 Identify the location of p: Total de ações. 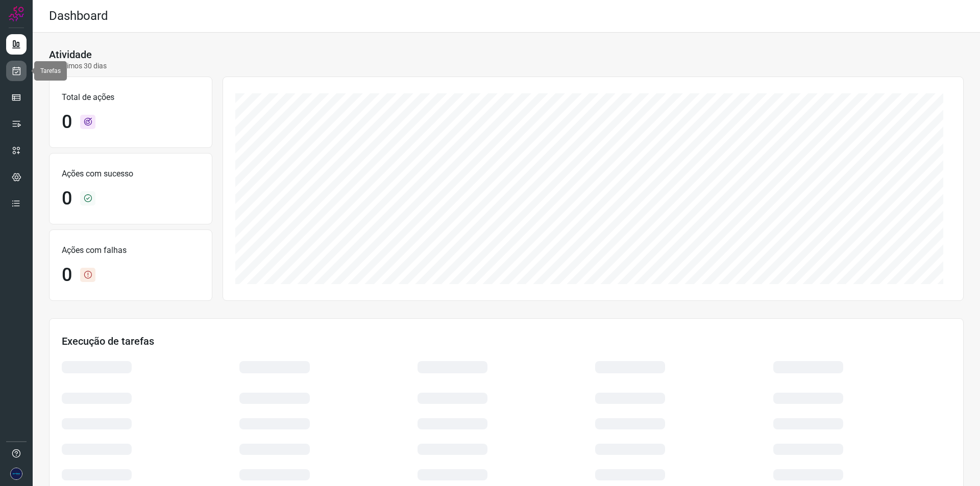
(131, 98).